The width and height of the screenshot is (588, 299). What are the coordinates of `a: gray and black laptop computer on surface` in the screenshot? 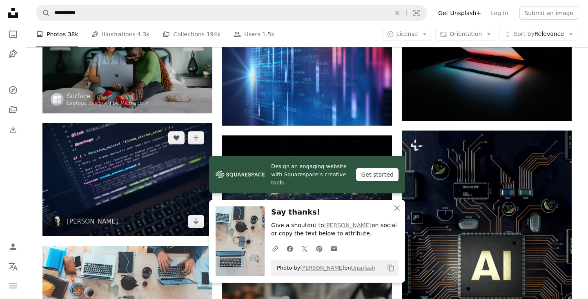 It's located at (487, 60).